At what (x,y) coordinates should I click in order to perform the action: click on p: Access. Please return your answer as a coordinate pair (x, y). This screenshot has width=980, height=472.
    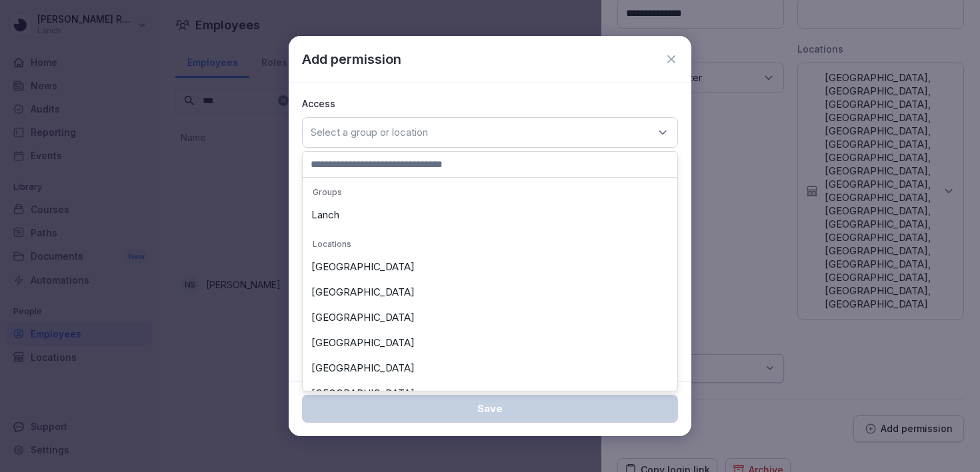
    Looking at the image, I should click on (490, 103).